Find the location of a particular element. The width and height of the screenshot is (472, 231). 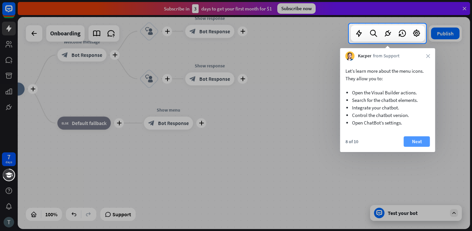

li: Control the chatbot version. is located at coordinates (388, 115).